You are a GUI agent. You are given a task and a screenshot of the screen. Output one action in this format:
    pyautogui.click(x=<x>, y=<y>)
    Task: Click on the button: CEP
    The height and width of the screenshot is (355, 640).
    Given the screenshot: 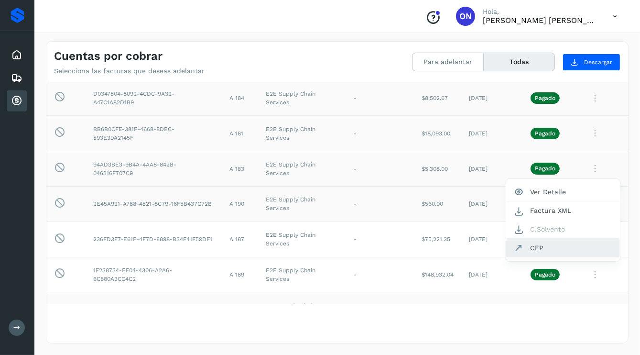 What is the action you would take?
    pyautogui.click(x=563, y=248)
    